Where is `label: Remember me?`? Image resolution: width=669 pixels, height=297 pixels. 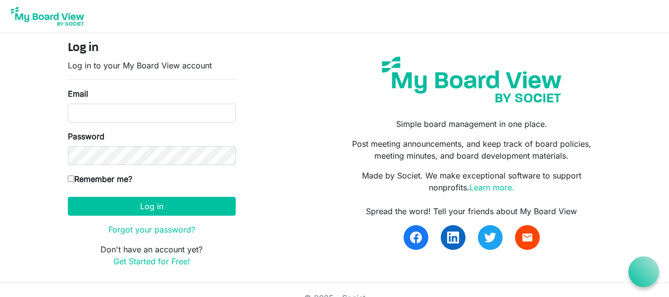
label: Remember me? is located at coordinates (100, 179).